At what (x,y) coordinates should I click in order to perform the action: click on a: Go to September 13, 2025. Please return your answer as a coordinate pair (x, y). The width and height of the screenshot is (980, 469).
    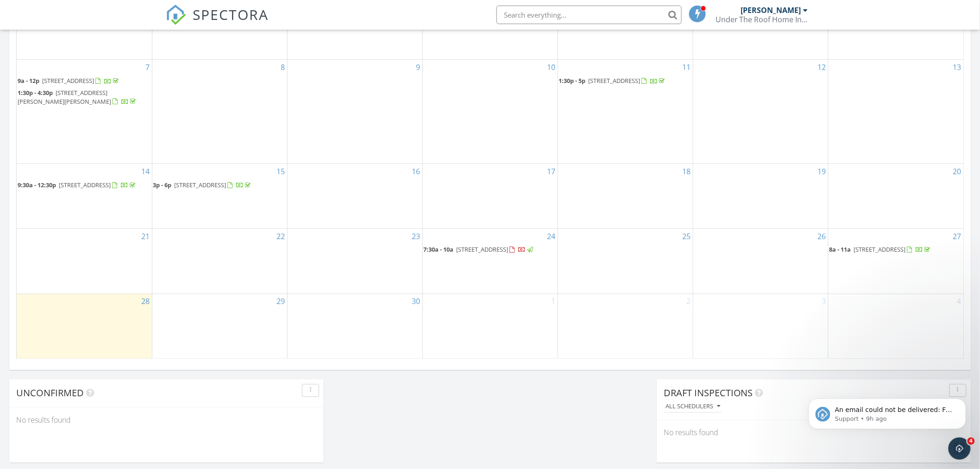
    Looking at the image, I should click on (958, 67).